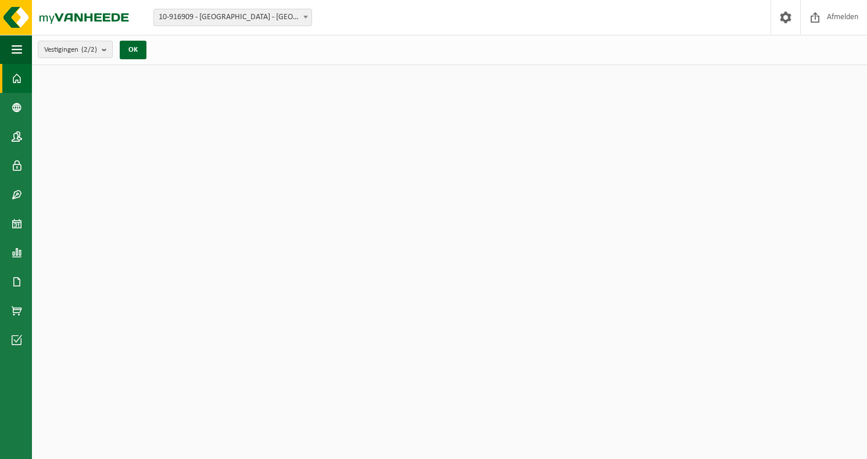 The image size is (867, 459). Describe the element at coordinates (89, 49) in the screenshot. I see `count: (2/2)` at that location.